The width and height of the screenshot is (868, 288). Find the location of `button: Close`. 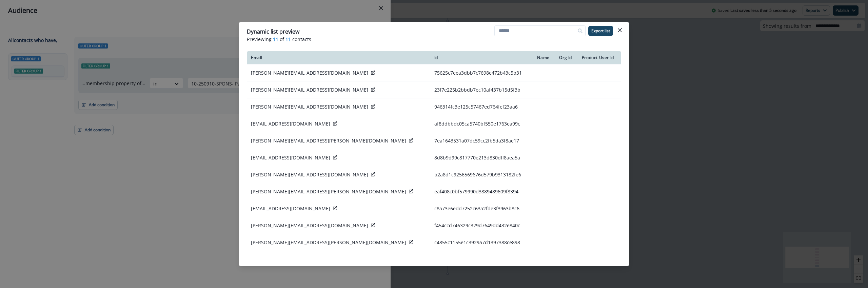

button: Close is located at coordinates (620, 30).